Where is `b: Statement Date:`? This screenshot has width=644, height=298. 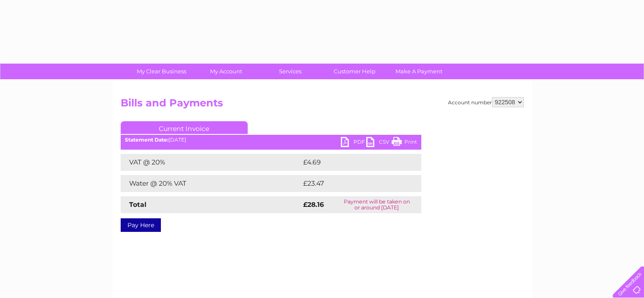
b: Statement Date: is located at coordinates (147, 139).